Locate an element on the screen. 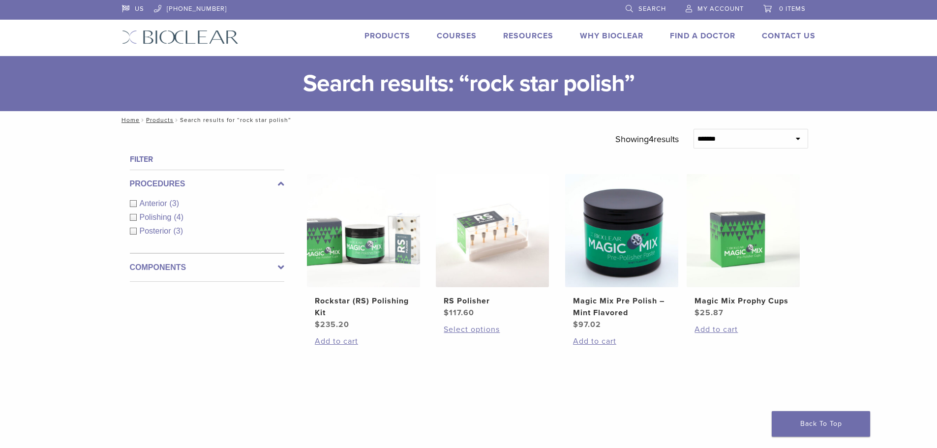 The image size is (937, 448). a: Find A Doctor is located at coordinates (702, 36).